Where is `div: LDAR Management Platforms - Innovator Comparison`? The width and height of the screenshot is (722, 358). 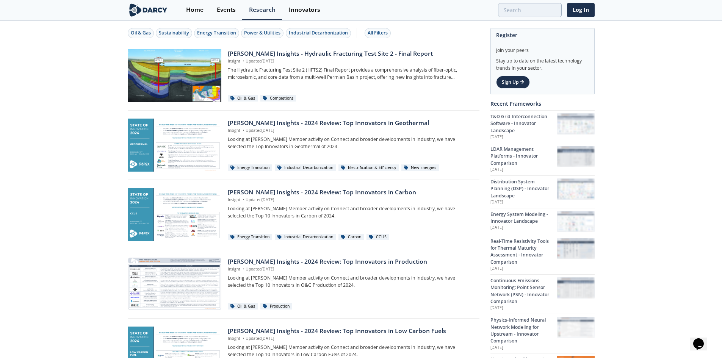
div: LDAR Management Platforms - Innovator Comparison is located at coordinates (523, 156).